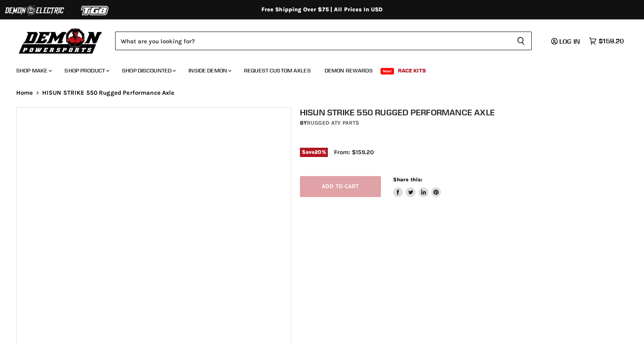 The height and width of the screenshot is (344, 644). I want to click on button: Search, so click(520, 41).